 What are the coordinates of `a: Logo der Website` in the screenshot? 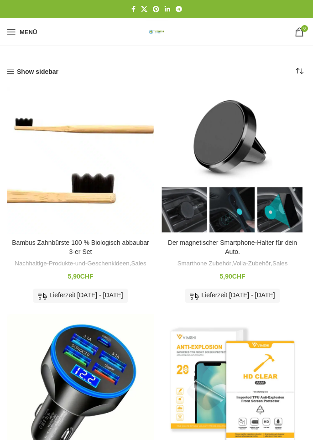 It's located at (156, 31).